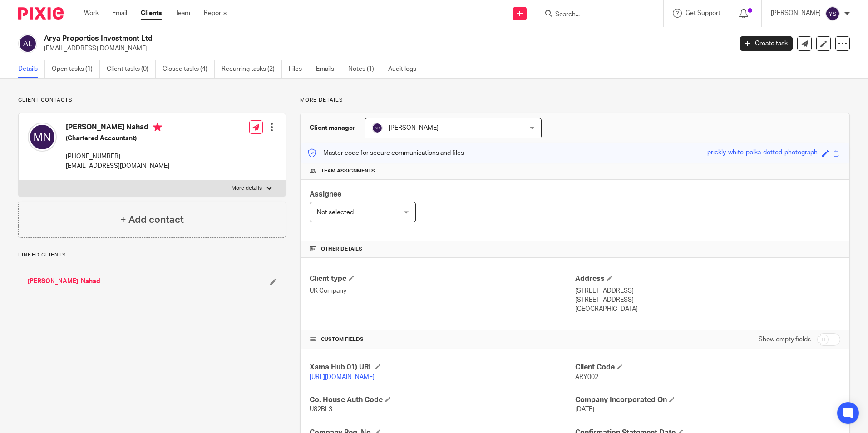 The width and height of the screenshot is (868, 433). I want to click on a: Create task, so click(766, 43).